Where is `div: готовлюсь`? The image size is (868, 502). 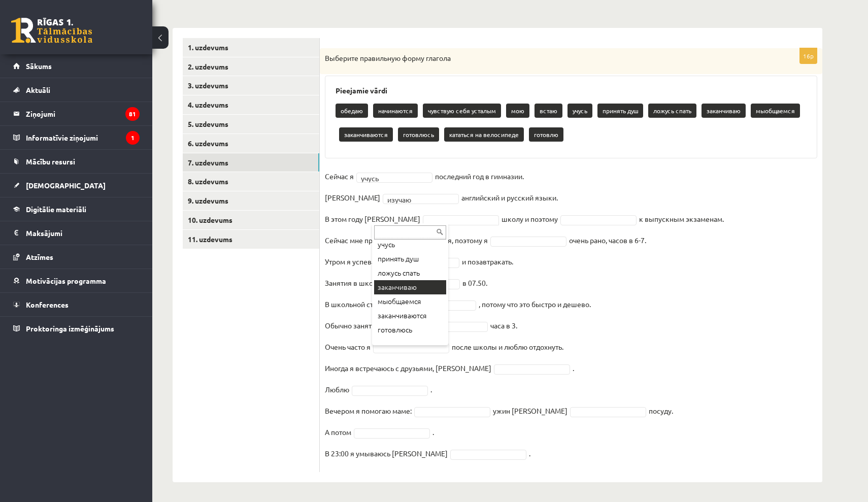
div: готовлюсь is located at coordinates (410, 330).